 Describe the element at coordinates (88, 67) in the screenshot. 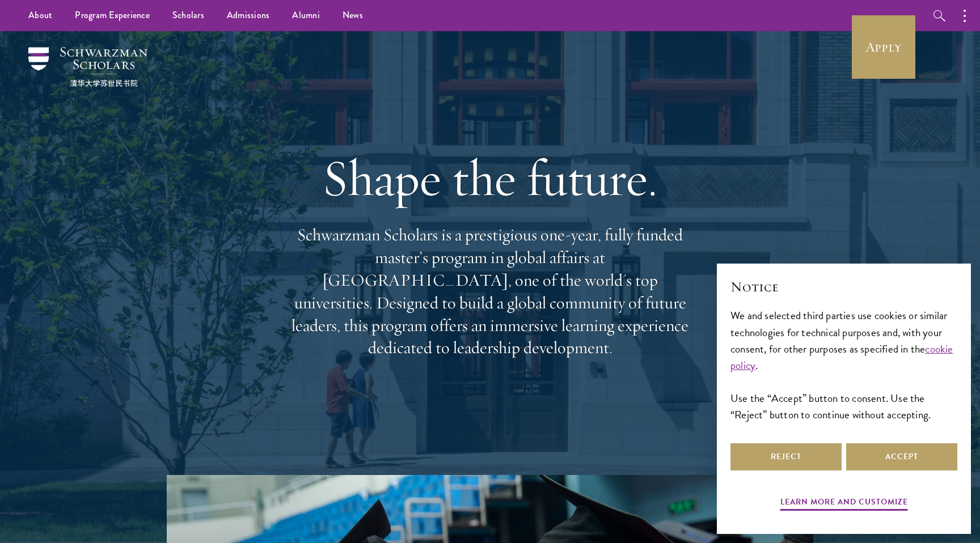

I see `img: Schwarzman Scholars` at that location.